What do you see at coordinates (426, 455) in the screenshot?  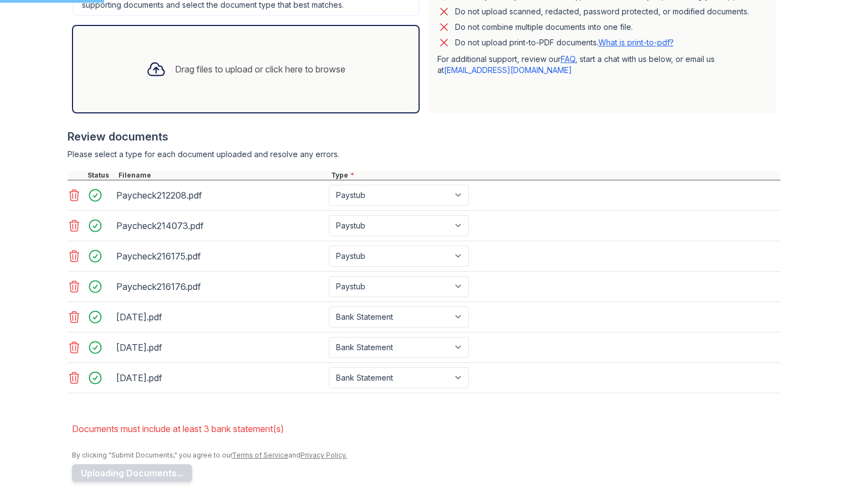 I see `div: By clicking "Submit Documents," you agree to our and` at bounding box center [426, 455].